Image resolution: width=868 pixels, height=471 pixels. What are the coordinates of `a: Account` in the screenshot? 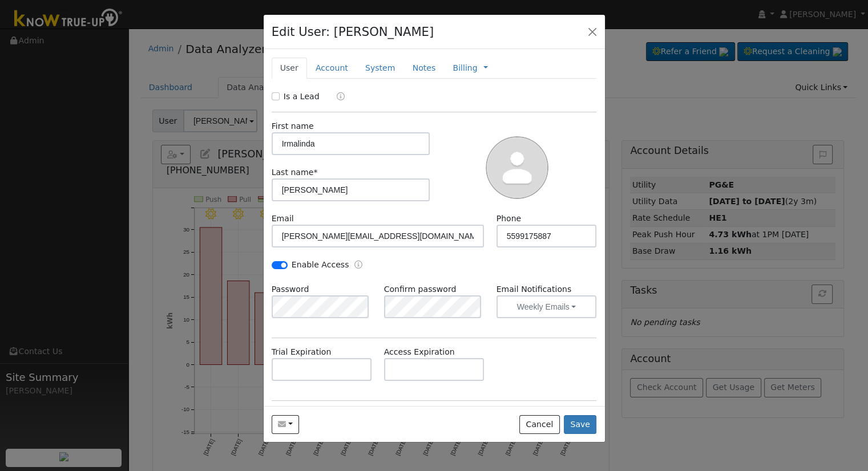 It's located at (332, 68).